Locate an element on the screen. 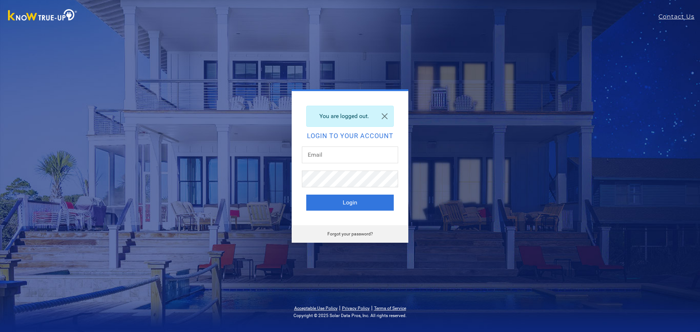 The height and width of the screenshot is (332, 700). a: Acceptable Use Policy is located at coordinates (316, 309).